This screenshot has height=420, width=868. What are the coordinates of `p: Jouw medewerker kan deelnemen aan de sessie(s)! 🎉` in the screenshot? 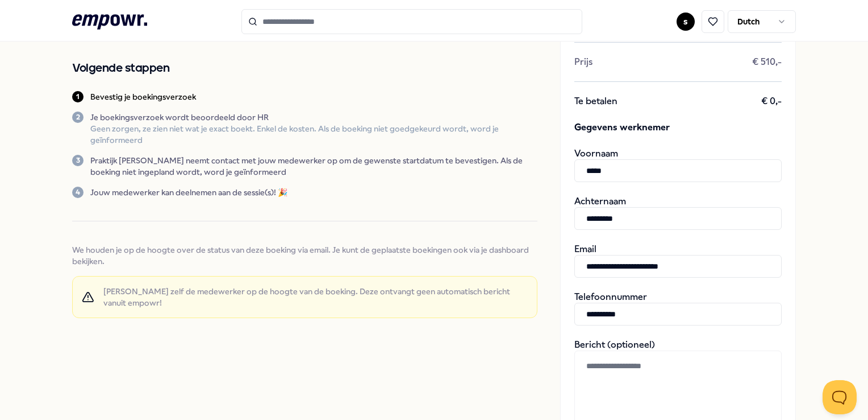 It's located at (188, 192).